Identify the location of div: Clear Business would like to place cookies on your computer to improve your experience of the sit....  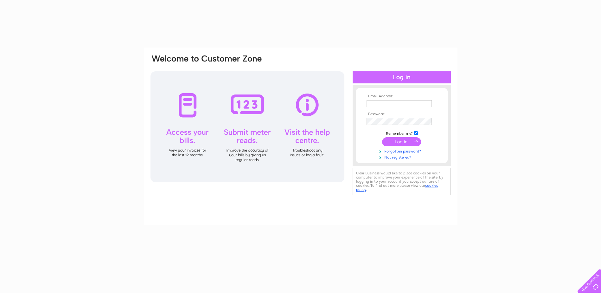
(402, 181).